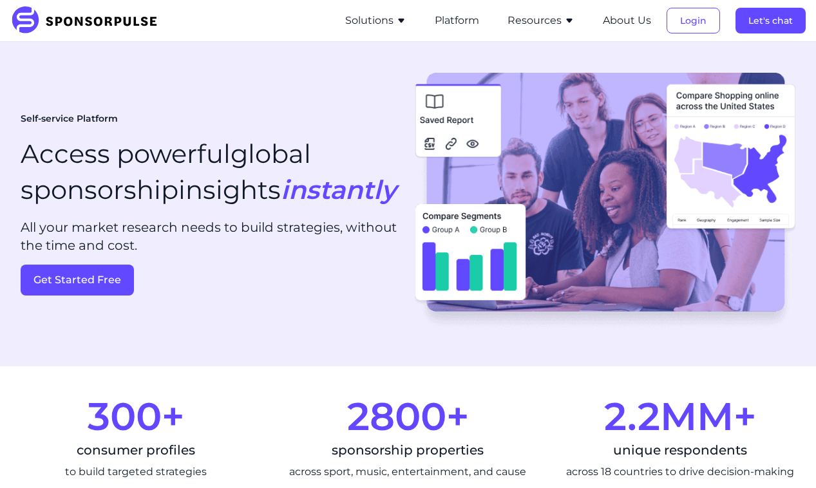 This screenshot has width=816, height=488. I want to click on button: About Us, so click(626, 21).